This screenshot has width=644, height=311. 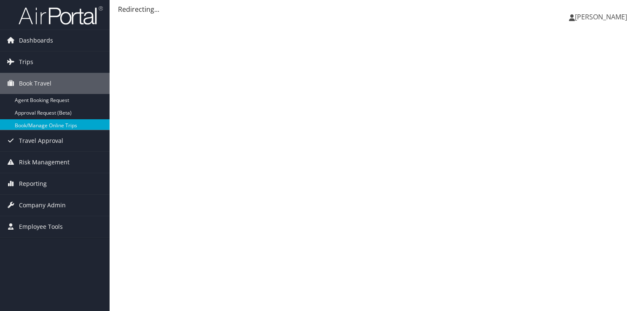 I want to click on span: Book Travel, so click(x=35, y=84).